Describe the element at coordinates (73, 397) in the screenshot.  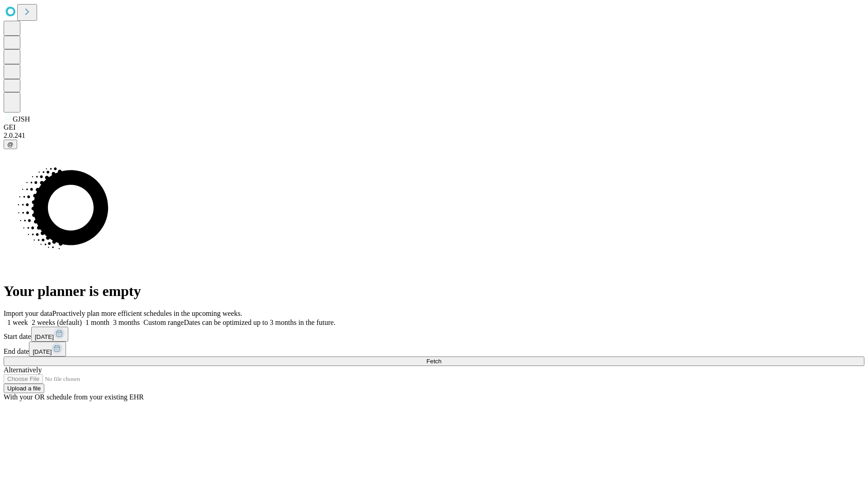
I see `span: With your OR schedule from your existing EHR` at that location.